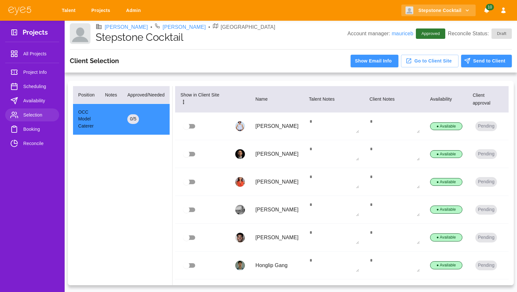  I want to click on th: Client approval, so click(488, 99).